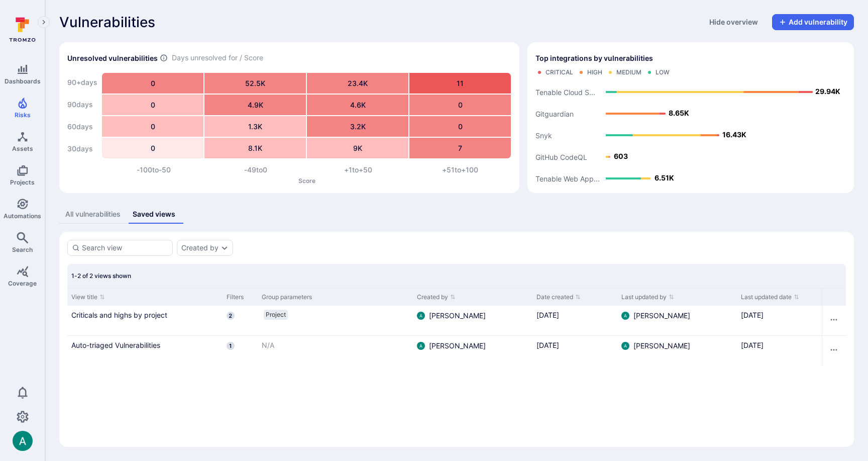  Describe the element at coordinates (82, 149) in the screenshot. I see `div: 30 days` at that location.